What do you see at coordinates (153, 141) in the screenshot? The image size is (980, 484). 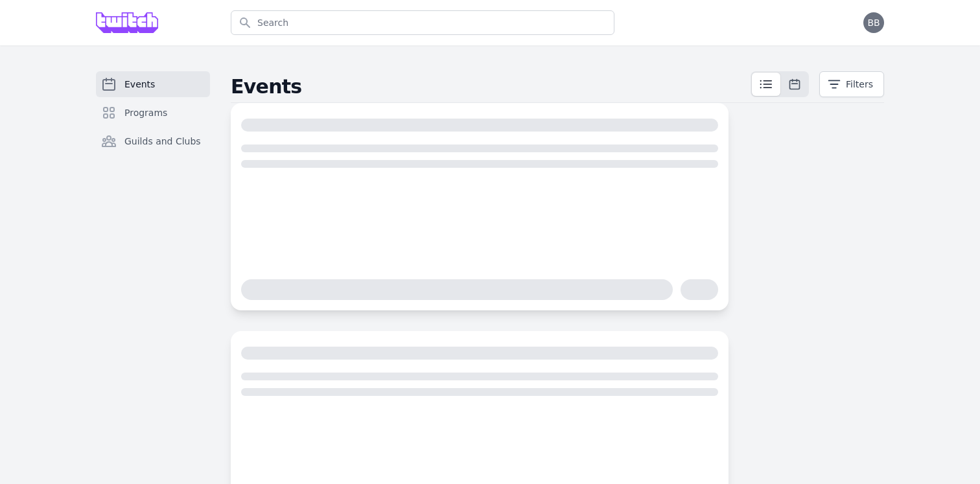 I see `a: Guilds and Clubs` at bounding box center [153, 141].